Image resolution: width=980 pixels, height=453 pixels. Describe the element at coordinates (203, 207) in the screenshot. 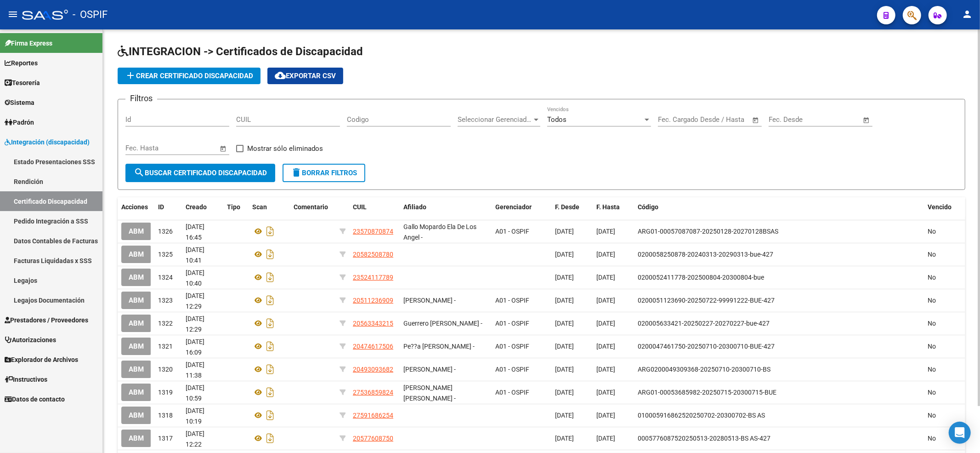

I see `datatable-header-cell: Creado` at that location.